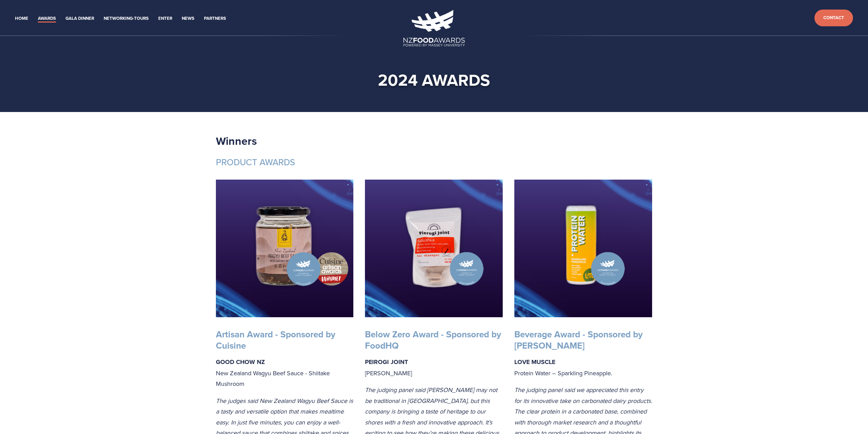 The image size is (868, 434). I want to click on strong: LOVE MUSCLE, so click(535, 361).